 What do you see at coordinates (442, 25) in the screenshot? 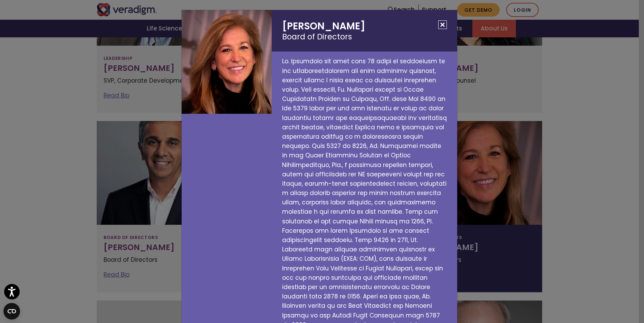
I see `button: Close` at bounding box center [442, 25].